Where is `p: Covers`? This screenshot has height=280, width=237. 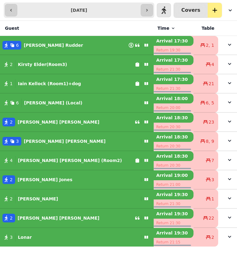
p: Covers is located at coordinates (191, 10).